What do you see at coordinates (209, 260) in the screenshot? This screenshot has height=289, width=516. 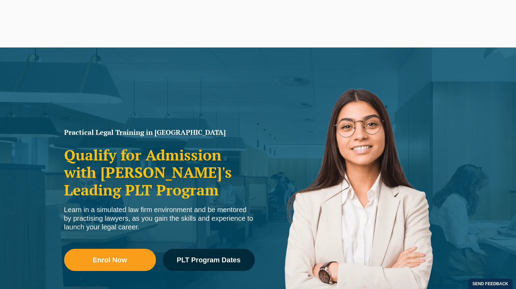 I see `a: PLT Program Dates` at bounding box center [209, 260].